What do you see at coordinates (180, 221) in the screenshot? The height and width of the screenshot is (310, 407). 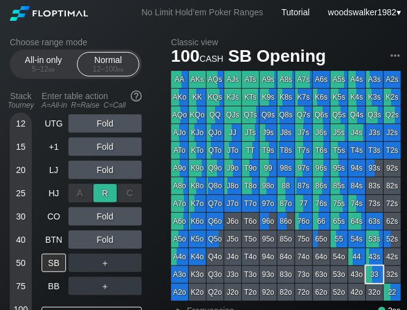 I see `div: A6o` at bounding box center [180, 221].